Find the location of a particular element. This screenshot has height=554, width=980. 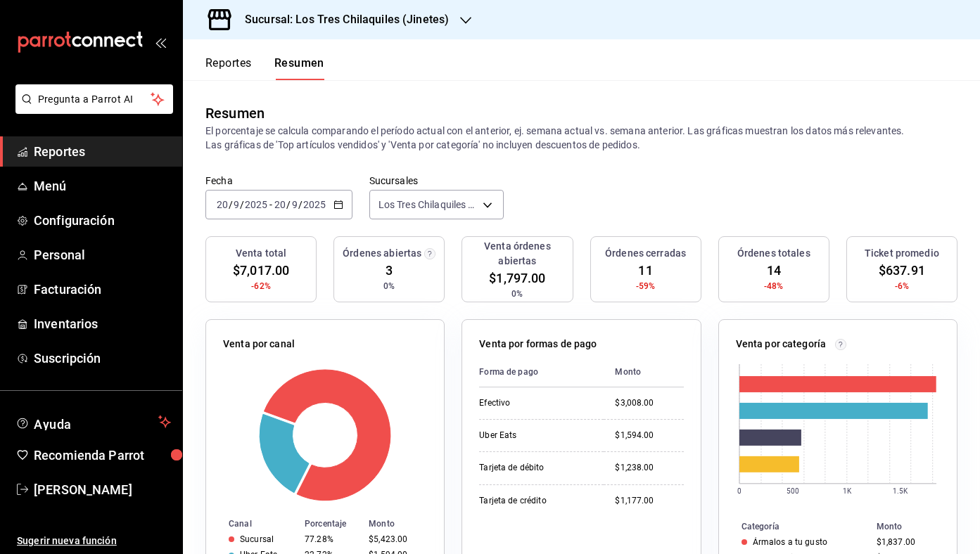

span: 14 is located at coordinates (774, 270).